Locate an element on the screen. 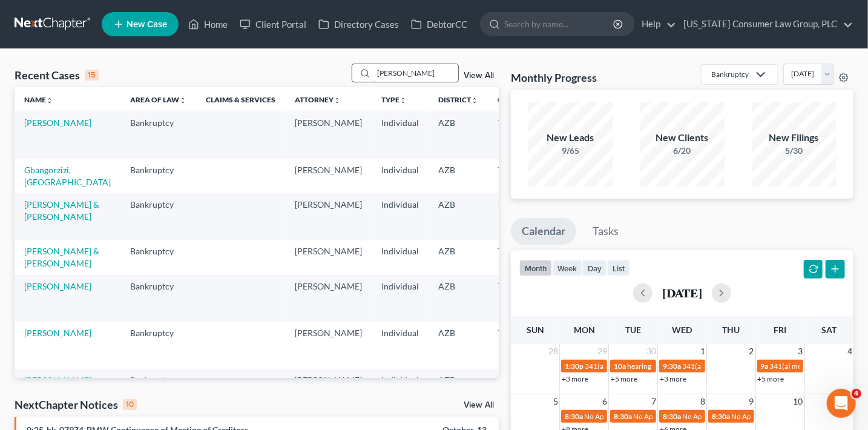 The width and height of the screenshot is (868, 430). span: 7 is located at coordinates (654, 401).